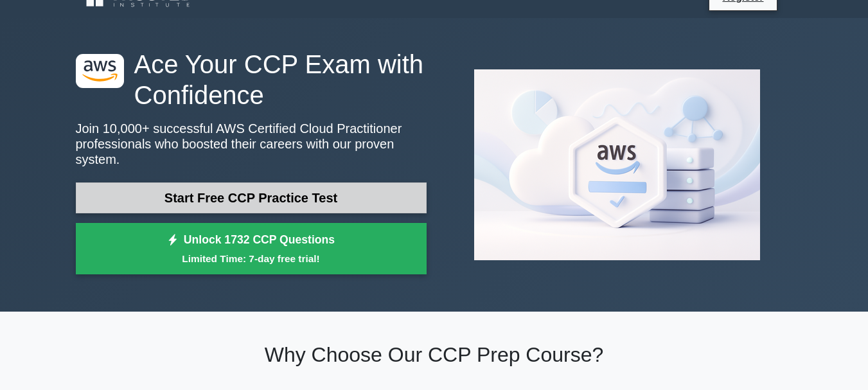  I want to click on a: Start Free CCP Practice Test, so click(251, 198).